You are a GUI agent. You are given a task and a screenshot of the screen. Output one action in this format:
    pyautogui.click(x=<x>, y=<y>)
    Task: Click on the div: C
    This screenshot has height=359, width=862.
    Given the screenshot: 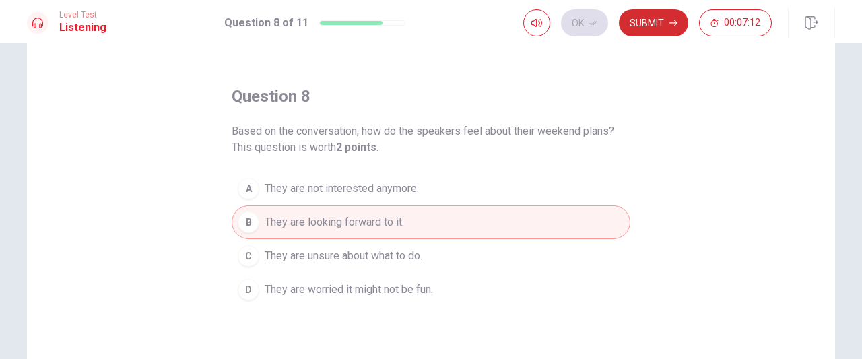 What is the action you would take?
    pyautogui.click(x=248, y=256)
    